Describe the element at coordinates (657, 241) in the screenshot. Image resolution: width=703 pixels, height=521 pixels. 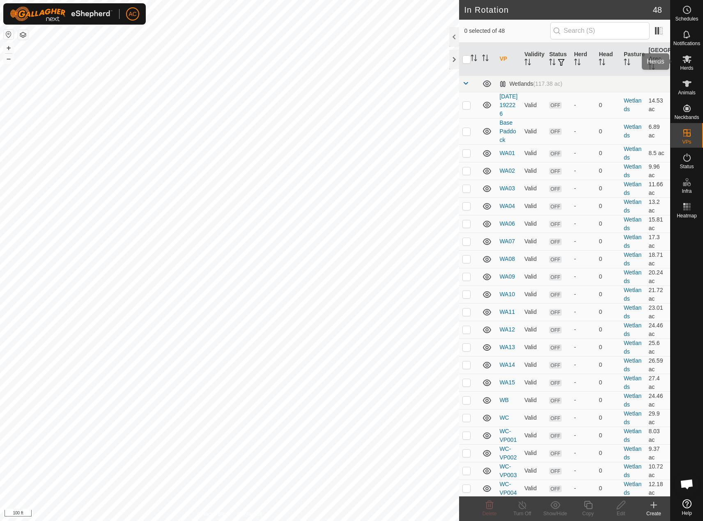
I see `td: 17.3 ac` at that location.